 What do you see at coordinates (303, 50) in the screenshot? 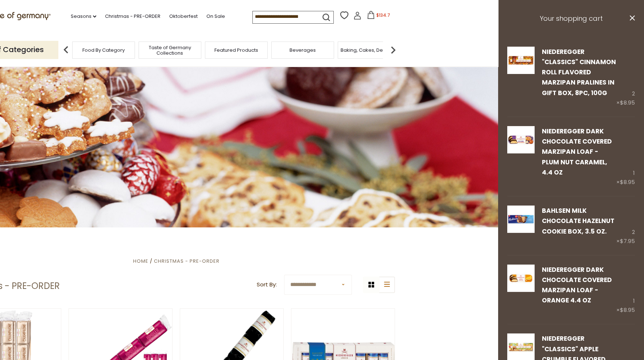
I see `a: Beverages` at bounding box center [303, 50].